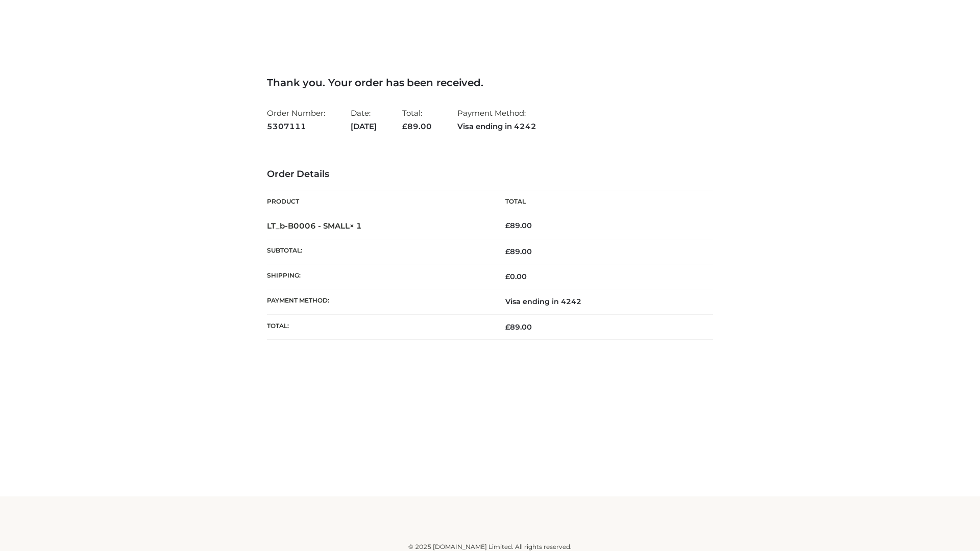  Describe the element at coordinates (378, 326) in the screenshot. I see `th: Total:` at that location.